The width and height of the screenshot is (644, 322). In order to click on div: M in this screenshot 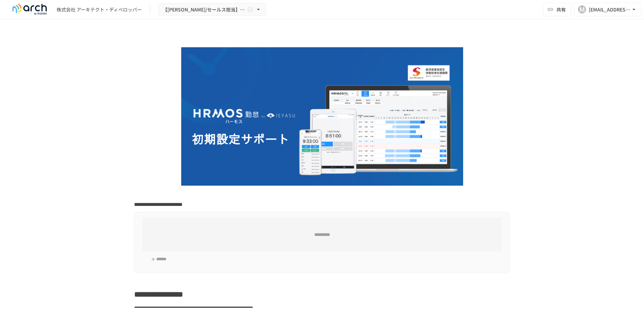, I will do `click(582, 9)`.